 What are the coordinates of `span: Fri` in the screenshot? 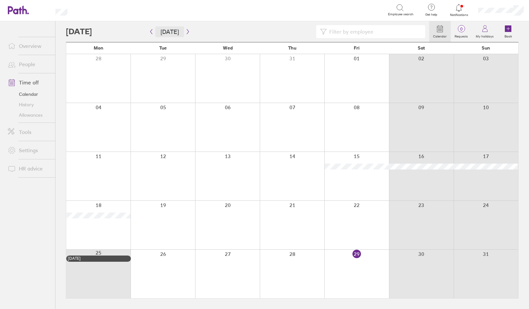 It's located at (357, 48).